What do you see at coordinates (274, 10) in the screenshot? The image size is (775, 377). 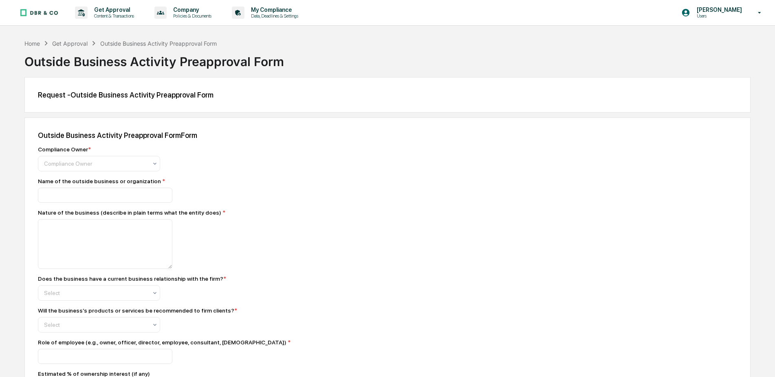 I see `p: My Compliance` at bounding box center [274, 10].